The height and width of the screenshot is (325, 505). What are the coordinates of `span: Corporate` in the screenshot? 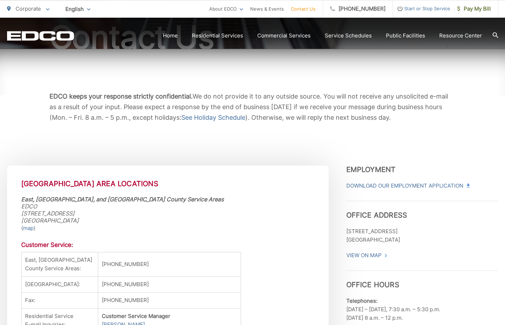 It's located at (28, 8).